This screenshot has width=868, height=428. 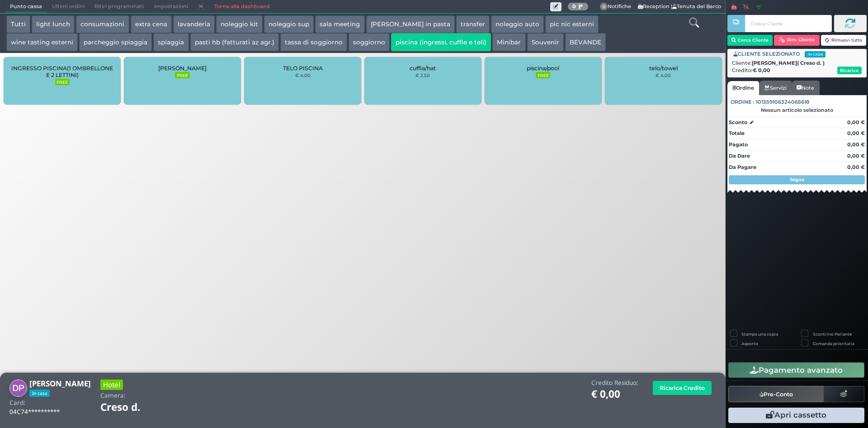 What do you see at coordinates (423, 76) in the screenshot?
I see `small: € 2,50` at bounding box center [423, 76].